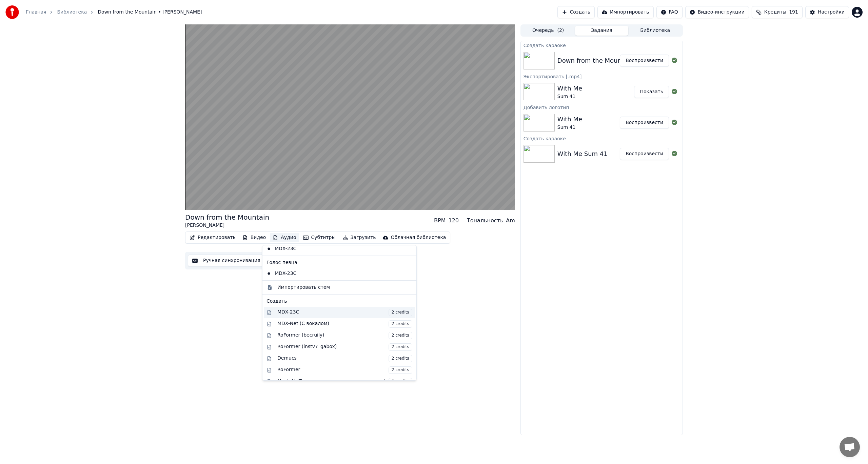 The height and width of the screenshot is (464, 868). Describe the element at coordinates (284, 237) in the screenshot. I see `button: Аудио` at that location.